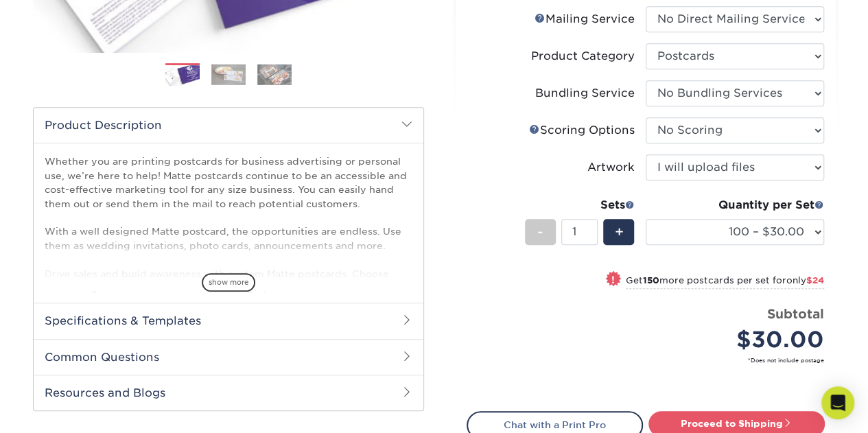 The width and height of the screenshot is (868, 433). What do you see at coordinates (584, 93) in the screenshot?
I see `div: Bundling Service` at bounding box center [584, 93].